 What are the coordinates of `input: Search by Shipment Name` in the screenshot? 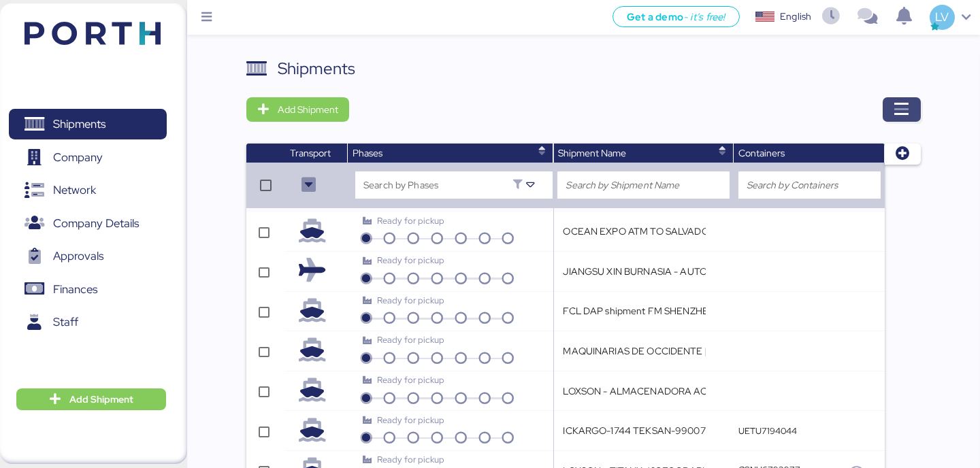 It's located at (644, 185).